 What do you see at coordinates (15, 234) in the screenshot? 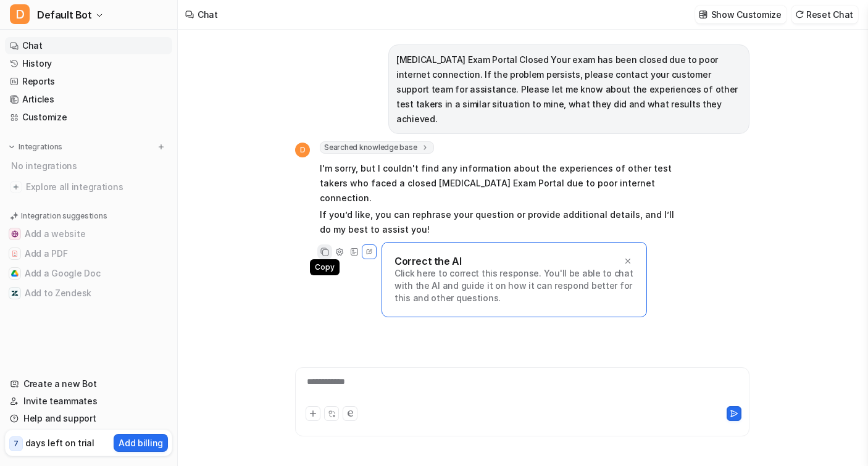
I see `img: Add a website` at bounding box center [15, 234].